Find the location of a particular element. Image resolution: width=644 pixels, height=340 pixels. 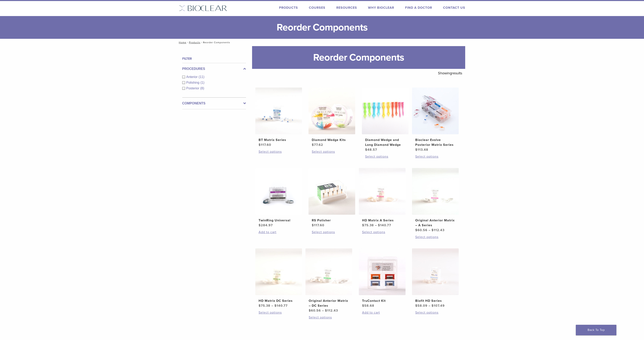

h2: TwinRing Universal is located at coordinates (279, 220).